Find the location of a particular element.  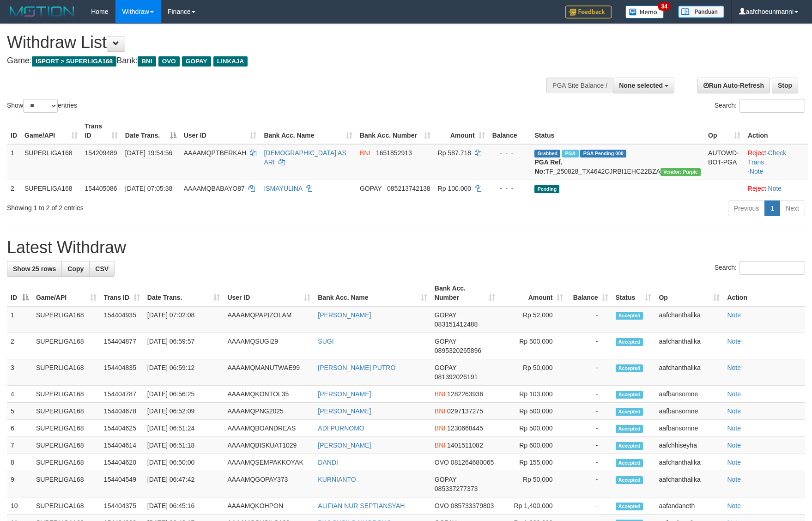

div: PGA Site Balance / is located at coordinates (579, 85).